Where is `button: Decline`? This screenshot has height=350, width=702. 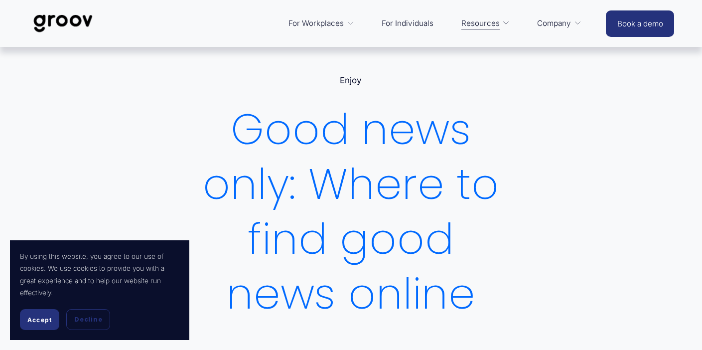
button: Decline is located at coordinates (88, 319).